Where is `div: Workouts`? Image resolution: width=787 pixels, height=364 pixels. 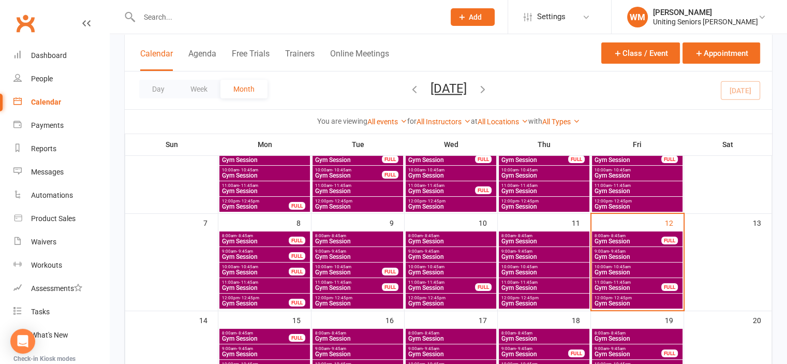 div: Workouts is located at coordinates (47, 265).